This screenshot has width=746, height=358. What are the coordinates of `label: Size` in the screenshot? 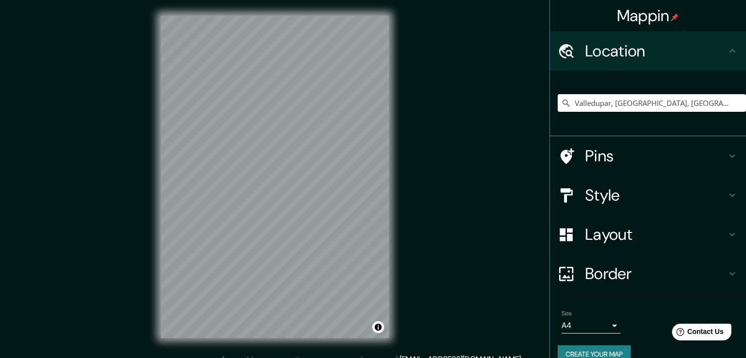 It's located at (566, 313).